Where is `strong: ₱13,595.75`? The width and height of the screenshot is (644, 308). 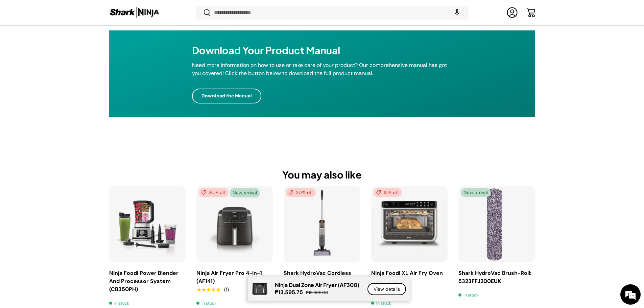
strong: ₱13,595.75 is located at coordinates (289, 292).